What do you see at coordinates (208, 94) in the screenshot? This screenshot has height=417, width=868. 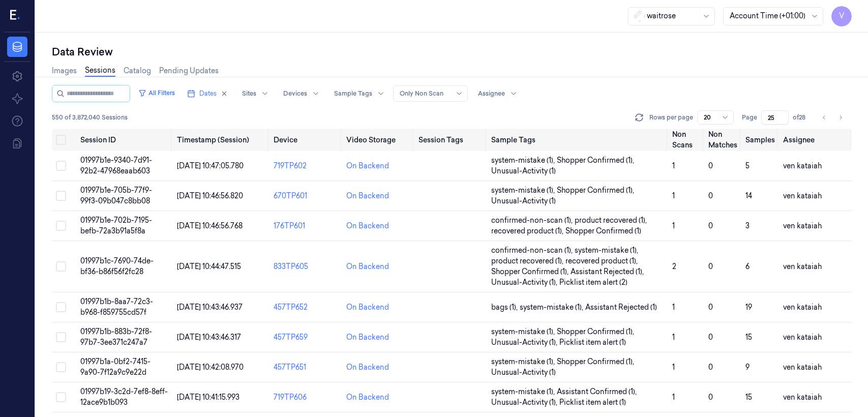 I see `span: Dates` at bounding box center [208, 94].